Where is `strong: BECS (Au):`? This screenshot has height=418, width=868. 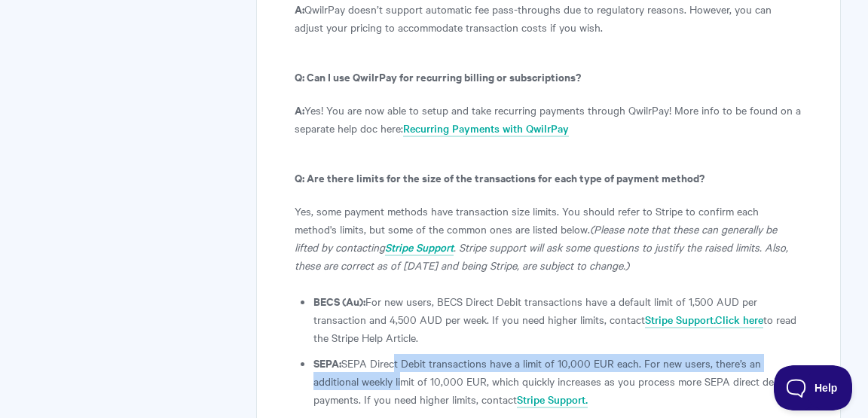
strong: BECS (Au): is located at coordinates (339, 301).